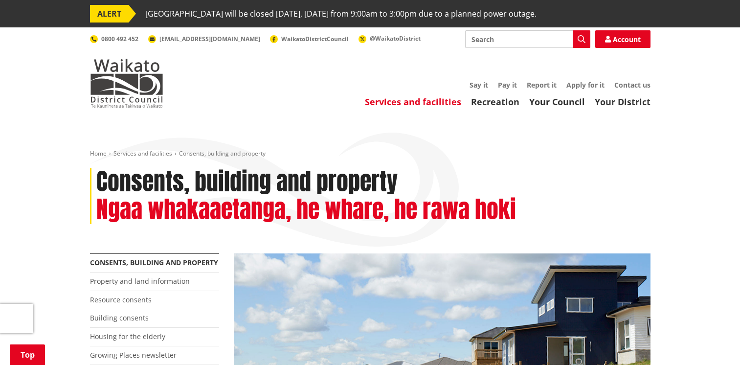 This screenshot has width=740, height=365. I want to click on a: Resource consents, so click(121, 299).